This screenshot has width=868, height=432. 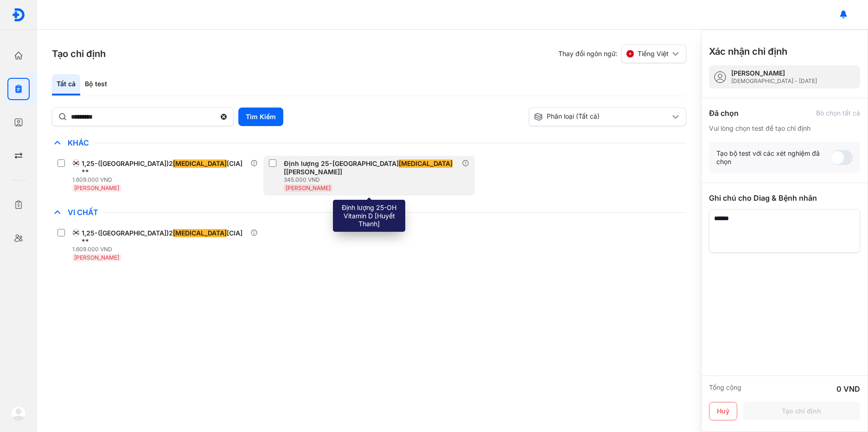 I want to click on button: Tạo chỉ định, so click(x=801, y=411).